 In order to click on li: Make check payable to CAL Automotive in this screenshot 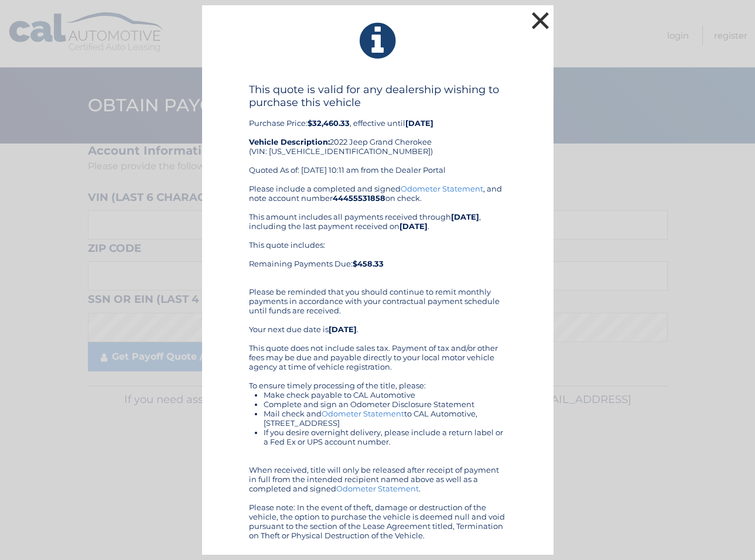, I will do `click(385, 395)`.